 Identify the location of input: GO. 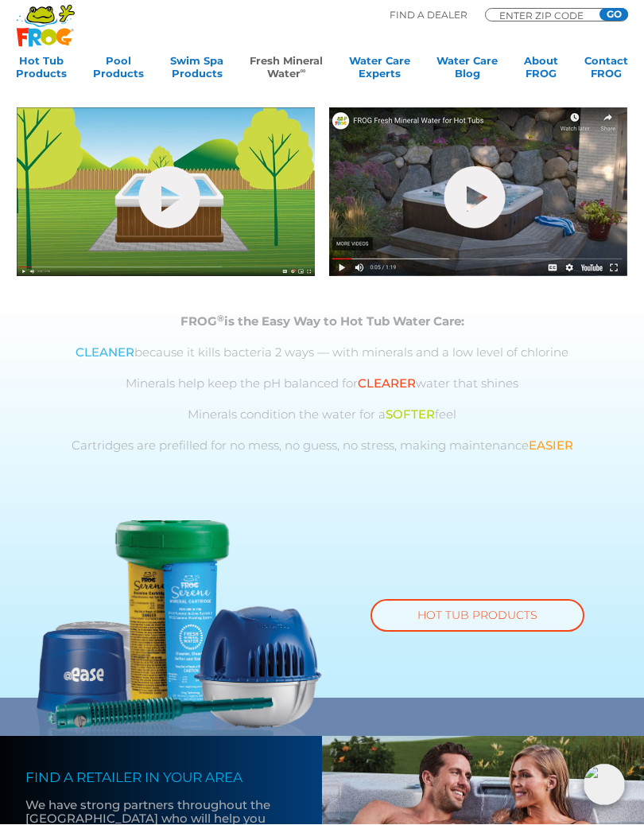
(614, 15).